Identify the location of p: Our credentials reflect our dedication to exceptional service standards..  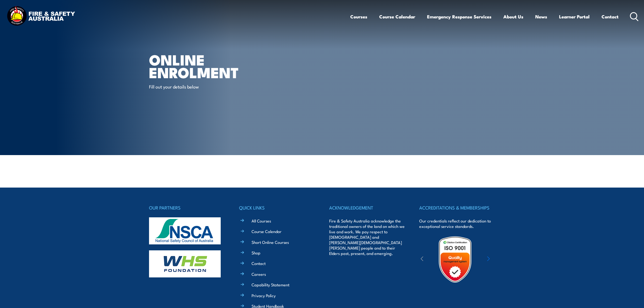
(457, 223).